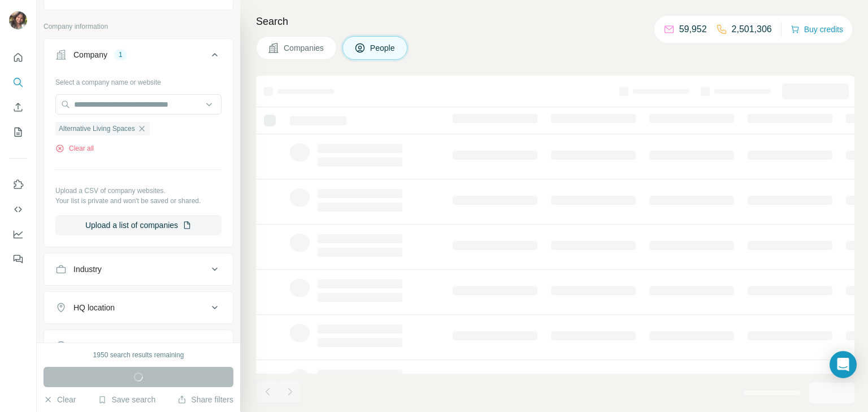  I want to click on span: Alternative Living Spaces, so click(97, 129).